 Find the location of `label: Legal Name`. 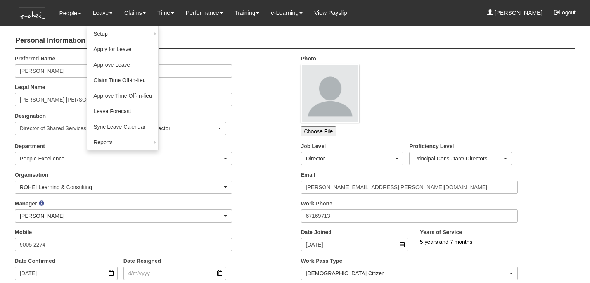

label: Legal Name is located at coordinates (30, 87).